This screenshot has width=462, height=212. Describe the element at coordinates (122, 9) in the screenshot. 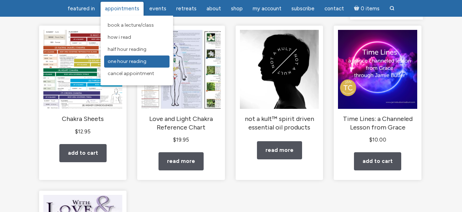

I see `a: Appointments` at that location.